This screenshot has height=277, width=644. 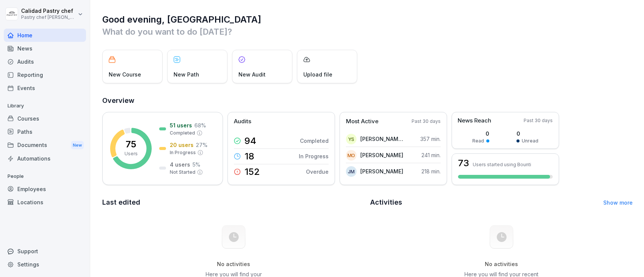 What do you see at coordinates (45, 189) in the screenshot?
I see `div: Employees` at bounding box center [45, 189].